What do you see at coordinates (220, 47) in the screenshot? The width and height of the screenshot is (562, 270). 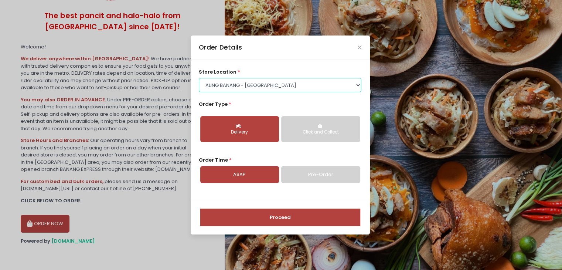 I see `div: Order Details` at bounding box center [220, 47].